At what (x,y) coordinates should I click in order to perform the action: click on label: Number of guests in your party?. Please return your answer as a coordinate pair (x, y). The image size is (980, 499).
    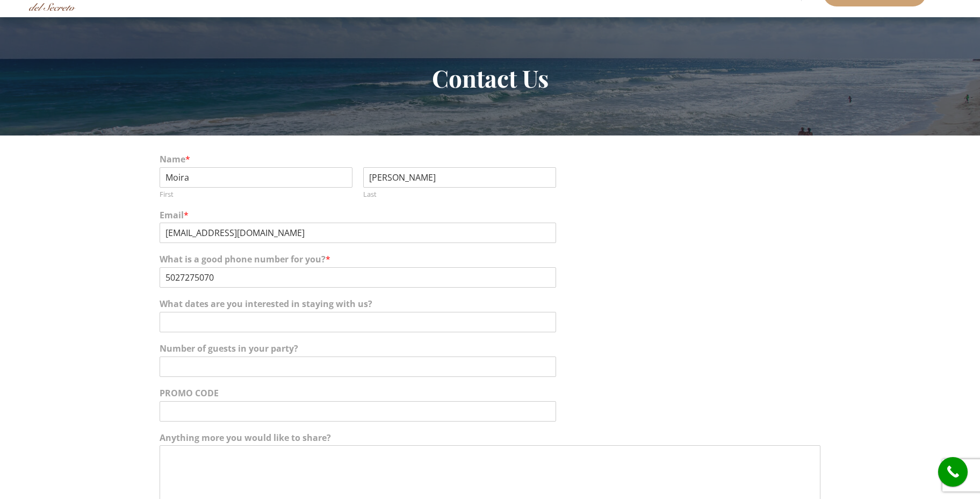
    Looking at the image, I should click on (490, 349).